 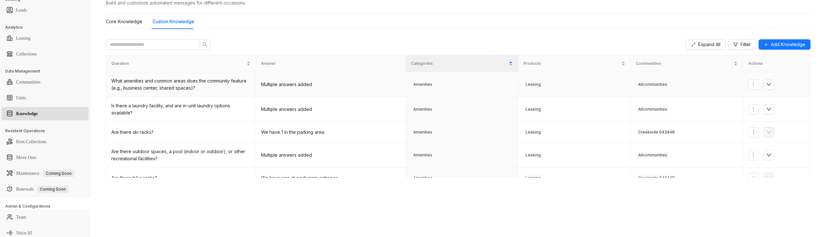 I want to click on li: Collections, so click(x=45, y=54).